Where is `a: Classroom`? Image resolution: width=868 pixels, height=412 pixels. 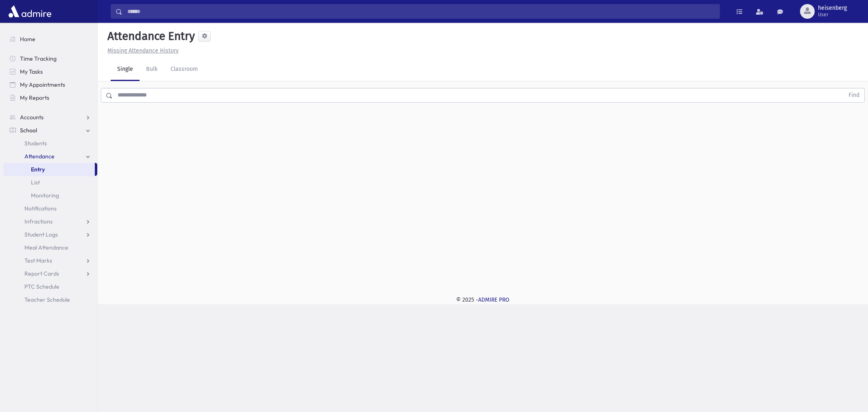
a: Classroom is located at coordinates (184, 70).